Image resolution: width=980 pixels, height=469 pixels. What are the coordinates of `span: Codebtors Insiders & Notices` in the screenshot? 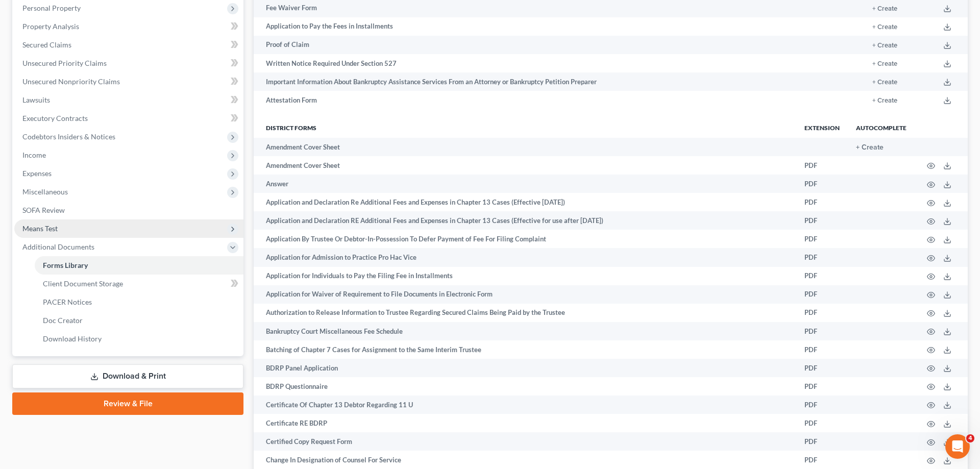 It's located at (69, 137).